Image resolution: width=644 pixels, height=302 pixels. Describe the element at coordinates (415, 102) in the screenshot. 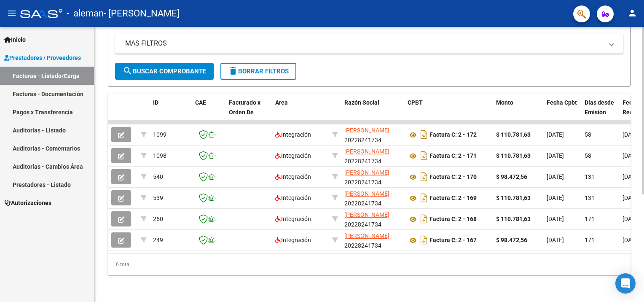

I see `span: CPBT` at that location.